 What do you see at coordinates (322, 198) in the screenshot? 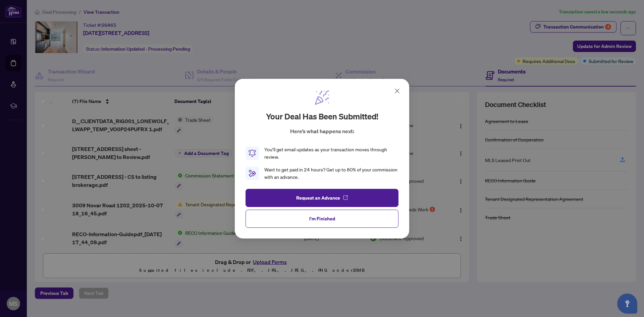
I see `button: Request an Advance` at bounding box center [322, 198].